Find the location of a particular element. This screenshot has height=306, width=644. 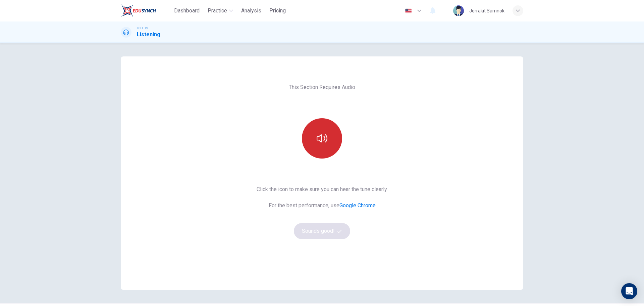

div: Open Intercom Messenger is located at coordinates (629, 291).